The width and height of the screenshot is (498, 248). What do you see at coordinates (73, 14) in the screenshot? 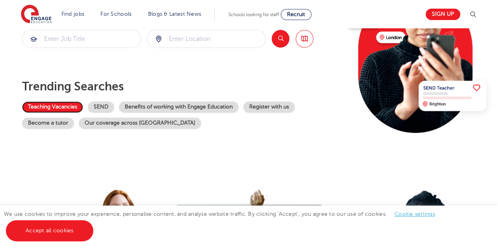
I see `a: Find jobs` at bounding box center [73, 14].